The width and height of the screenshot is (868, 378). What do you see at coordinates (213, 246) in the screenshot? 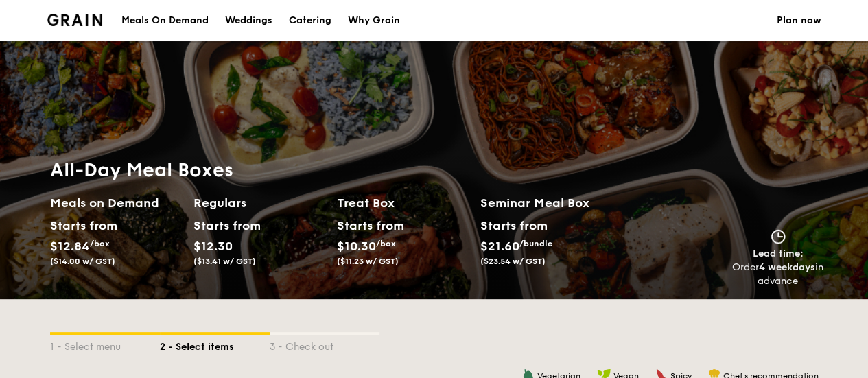
I see `span: $12.30` at bounding box center [213, 246].